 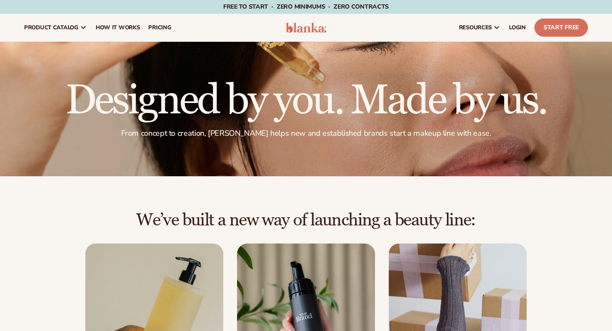 What do you see at coordinates (306, 6) in the screenshot?
I see `span: Free to start · ZERO minimums · ZERO contracts` at bounding box center [306, 6].